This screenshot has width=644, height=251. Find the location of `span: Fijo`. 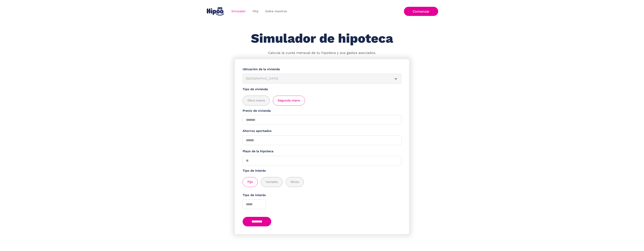

span: Fijo is located at coordinates (250, 182).